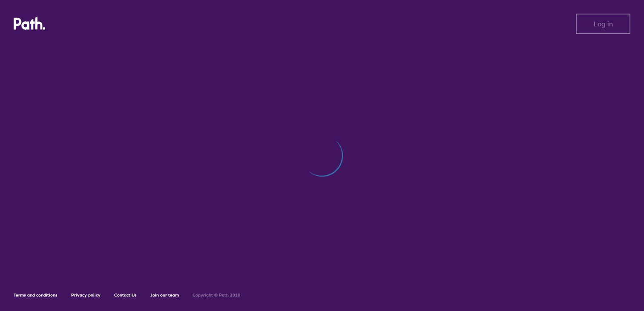 The width and height of the screenshot is (644, 311). I want to click on h6: Copyright © Path 2018, so click(216, 295).